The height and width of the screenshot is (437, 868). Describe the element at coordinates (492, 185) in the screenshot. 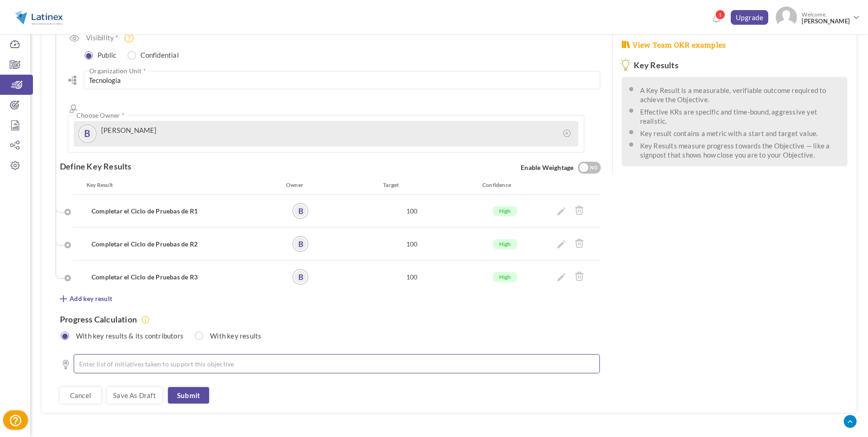

I see `div: Confidence` at that location.